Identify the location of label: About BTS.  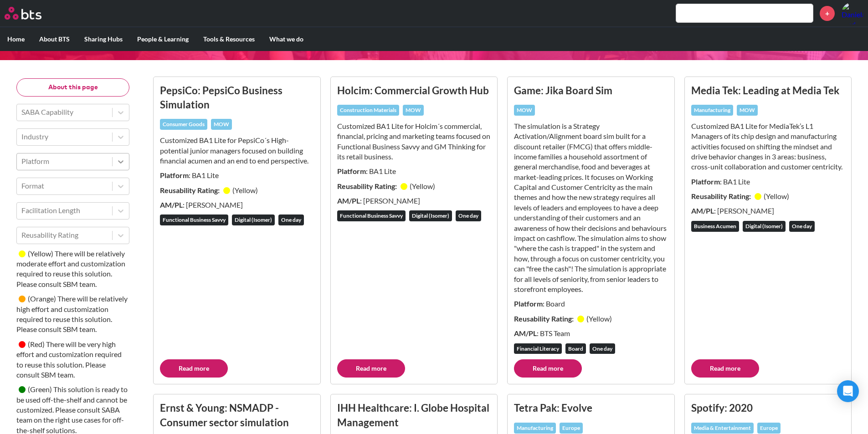
(54, 39).